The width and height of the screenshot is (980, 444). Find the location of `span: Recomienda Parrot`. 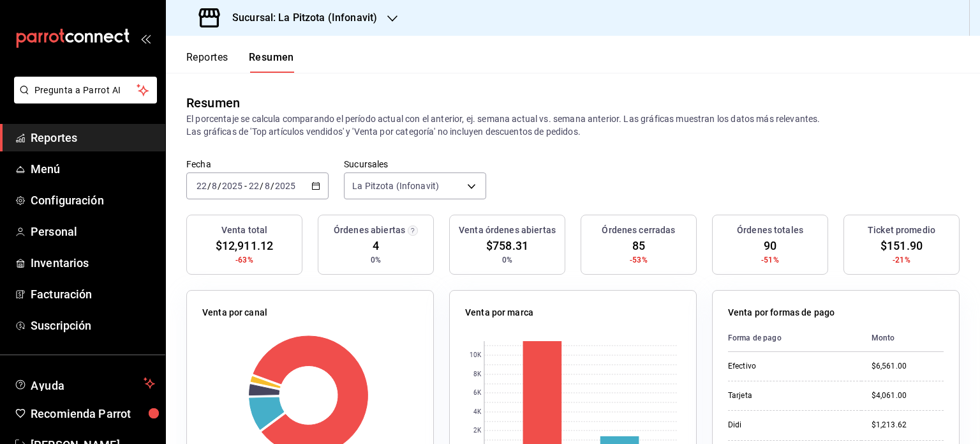

span: Recomienda Parrot is located at coordinates (92, 413).